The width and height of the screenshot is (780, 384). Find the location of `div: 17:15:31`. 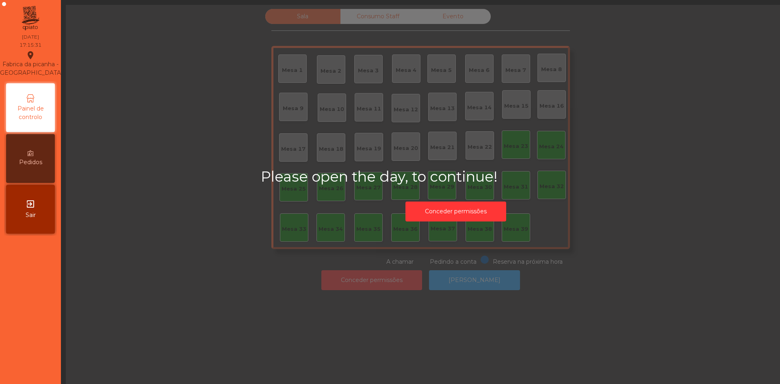

div: 17:15:31 is located at coordinates (30, 45).